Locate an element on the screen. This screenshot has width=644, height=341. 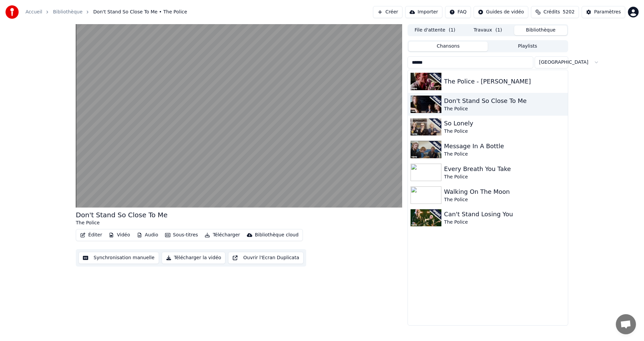
button: Travaux is located at coordinates (488, 30).